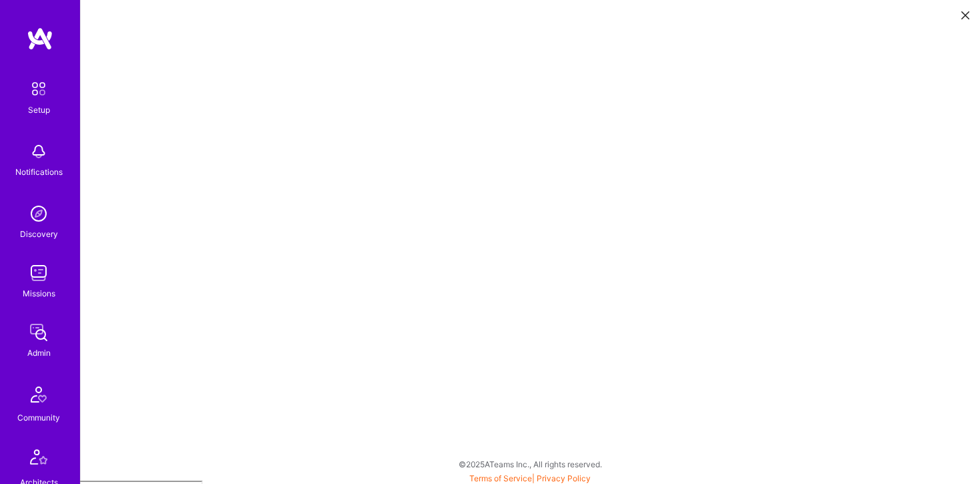 The image size is (980, 484). I want to click on div: Community, so click(39, 417).